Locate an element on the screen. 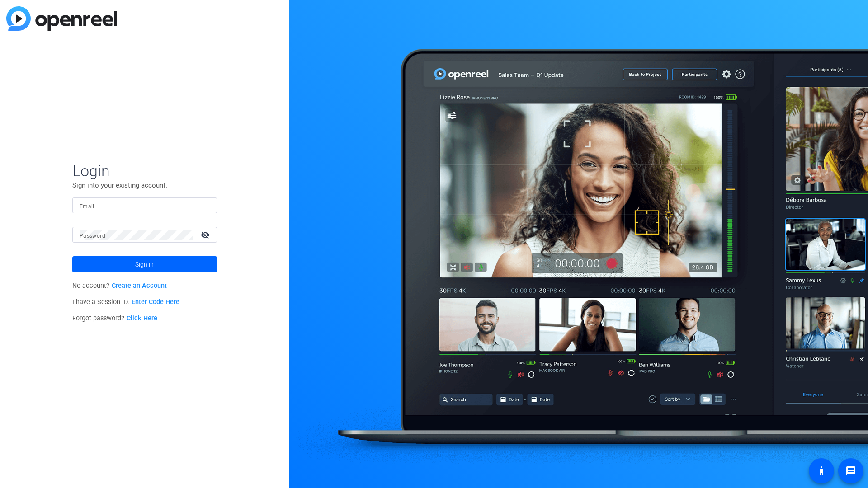  span: Login is located at coordinates (145, 171).